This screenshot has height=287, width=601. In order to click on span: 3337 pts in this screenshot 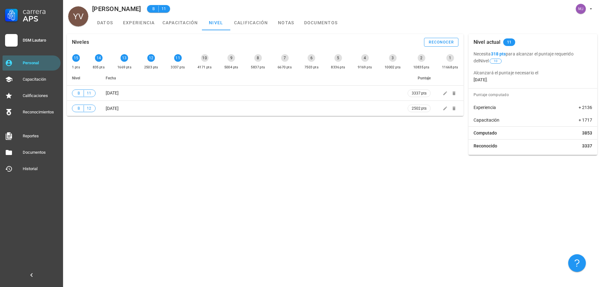, I will do `click(419, 93)`.